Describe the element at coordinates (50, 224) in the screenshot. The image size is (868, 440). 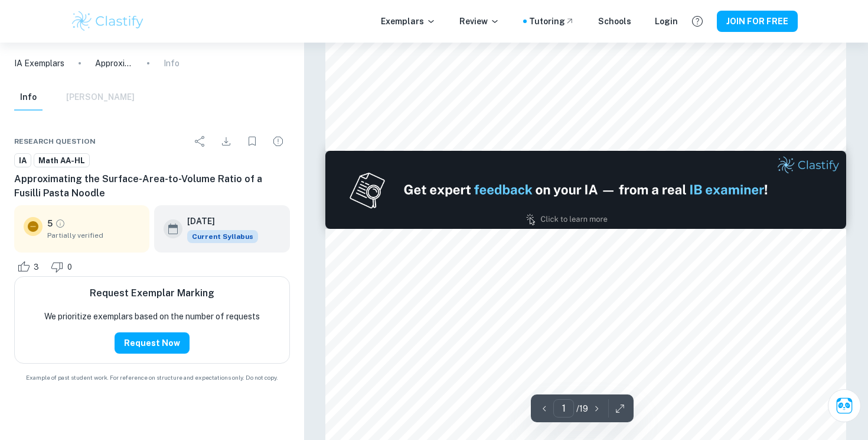
I see `p: 5` at that location.